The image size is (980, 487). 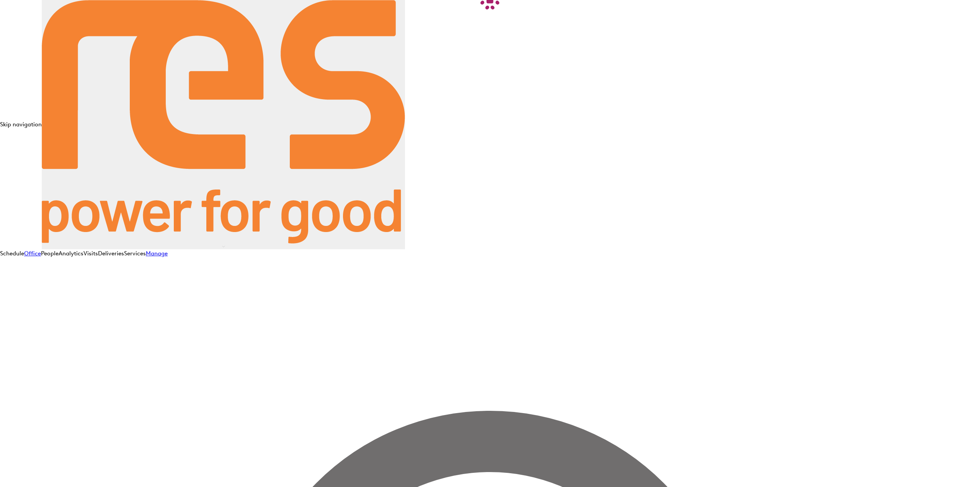 What do you see at coordinates (134, 253) in the screenshot?
I see `a: Services` at bounding box center [134, 253].